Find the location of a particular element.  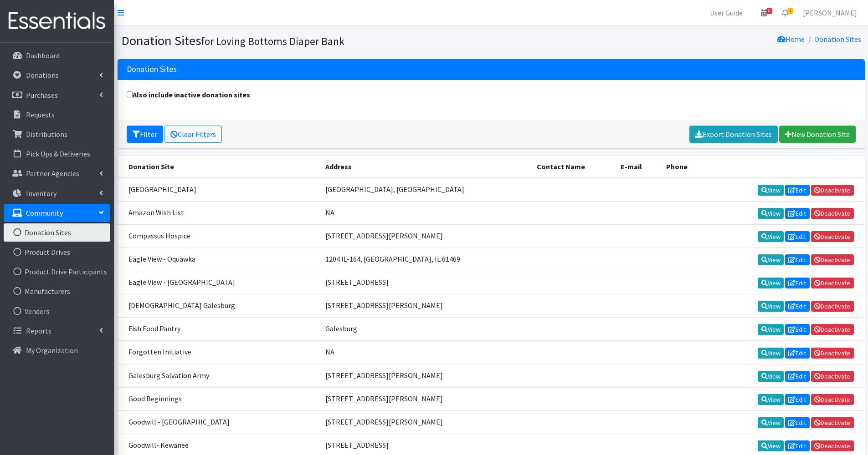

p: Distributions is located at coordinates (46, 135).